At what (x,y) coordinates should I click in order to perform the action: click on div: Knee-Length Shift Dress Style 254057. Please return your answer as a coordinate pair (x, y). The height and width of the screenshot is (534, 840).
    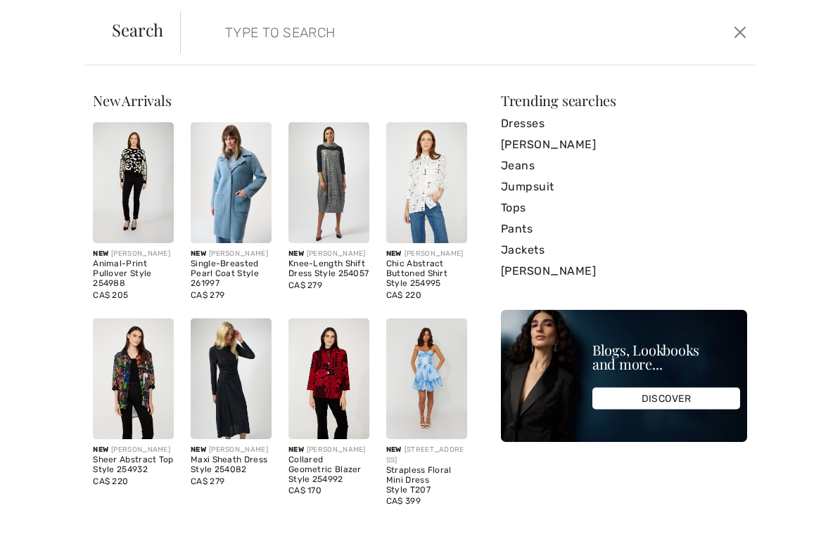
    Looking at the image, I should click on (328, 269).